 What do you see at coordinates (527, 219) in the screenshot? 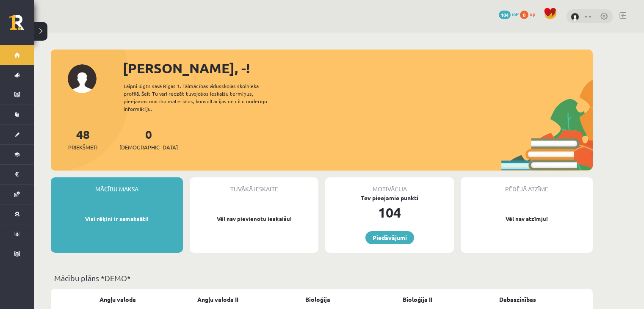
I see `p: Vēl nav atzīmju!` at bounding box center [527, 219].